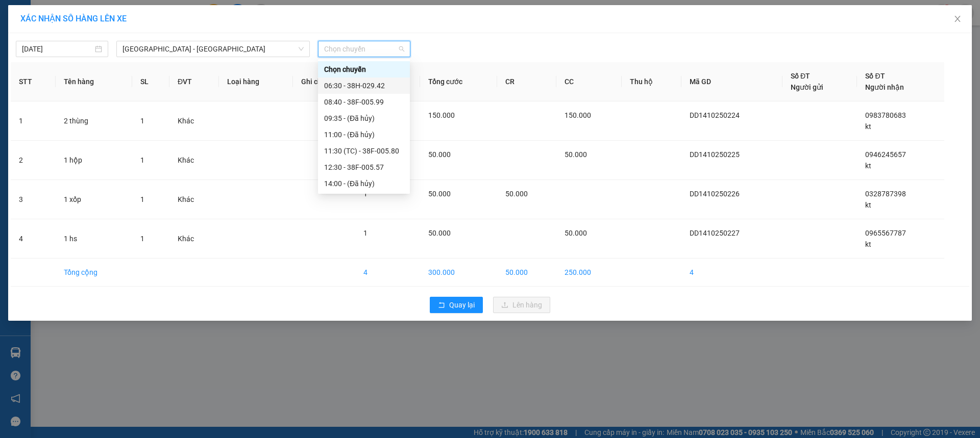  What do you see at coordinates (458, 82) in the screenshot?
I see `th: Tổng cước` at bounding box center [458, 82].